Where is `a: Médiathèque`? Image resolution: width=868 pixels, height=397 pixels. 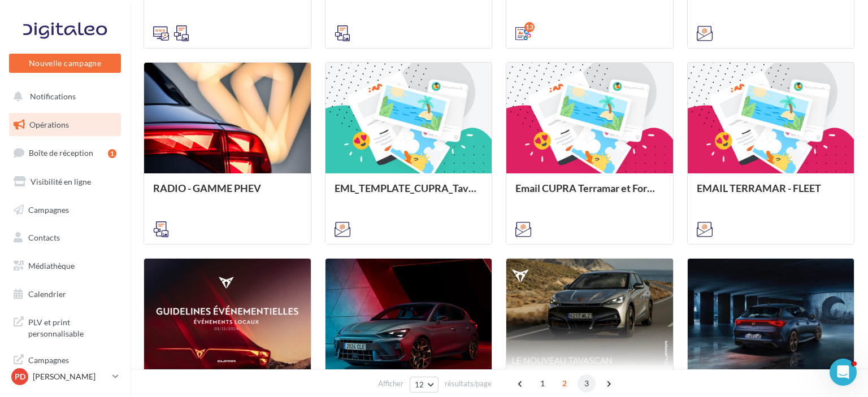
a: Médiathèque is located at coordinates (65, 266).